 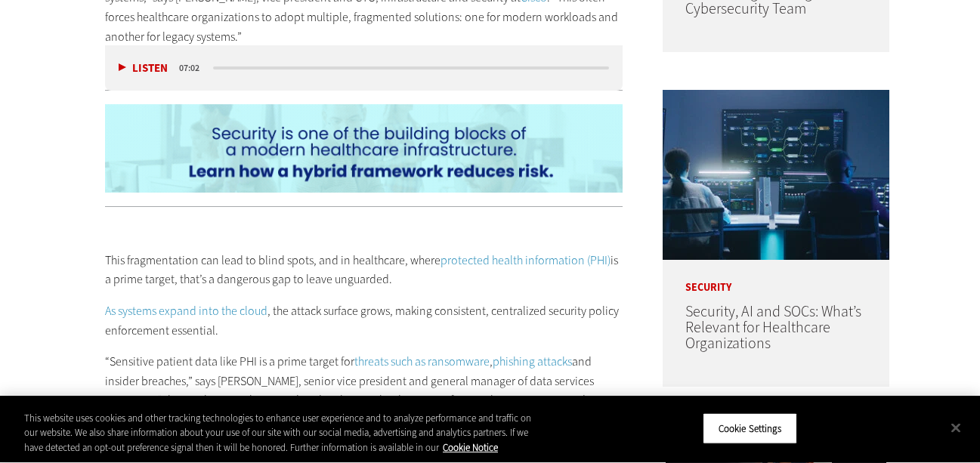 What do you see at coordinates (773, 327) in the screenshot?
I see `span: Security, AI and SOCs: What’s Relevant for Healthcare Organizations` at bounding box center [773, 327].